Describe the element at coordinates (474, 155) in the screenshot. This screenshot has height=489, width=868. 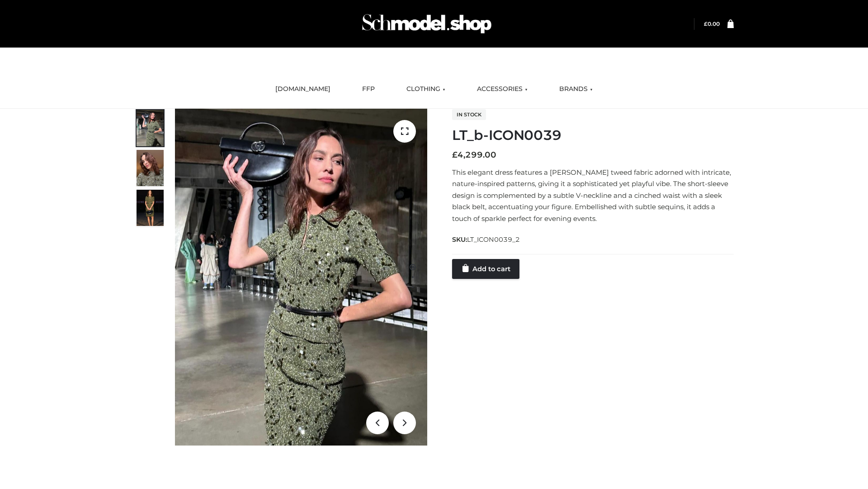
I see `bdi: 4,299.00` at that location.